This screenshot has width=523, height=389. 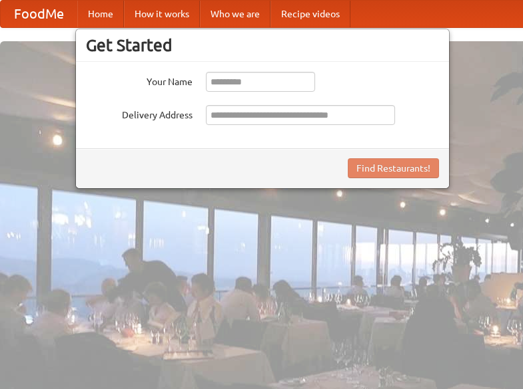 What do you see at coordinates (139, 113) in the screenshot?
I see `label: Delivery Address` at bounding box center [139, 113].